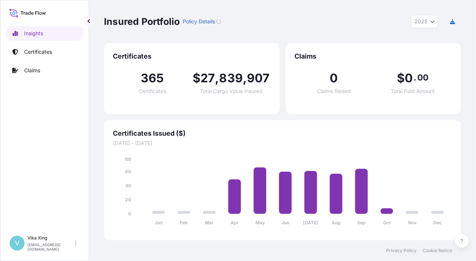  Describe the element at coordinates (424, 22) in the screenshot. I see `button: Year Selector` at that location.